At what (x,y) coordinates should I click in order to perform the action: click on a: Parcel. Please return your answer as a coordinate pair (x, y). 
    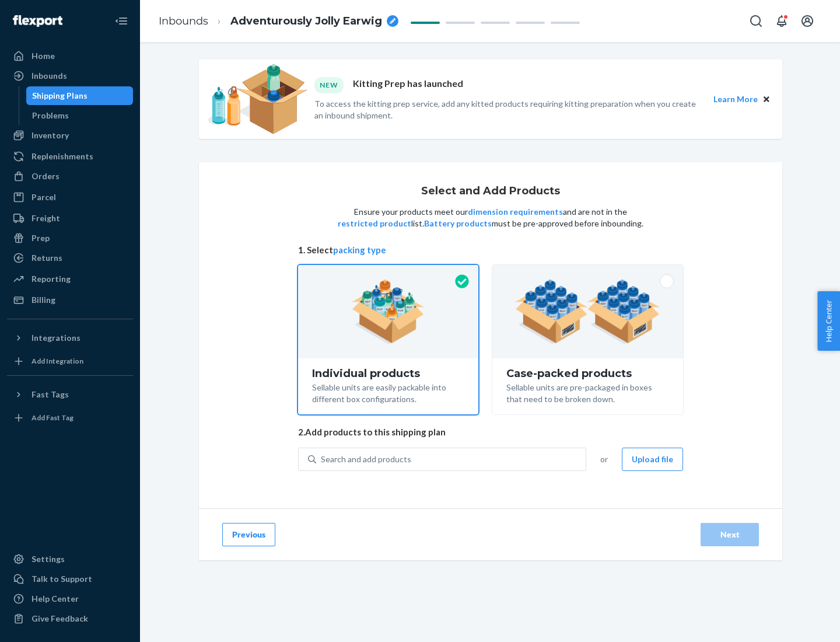
    Looking at the image, I should click on (70, 197).